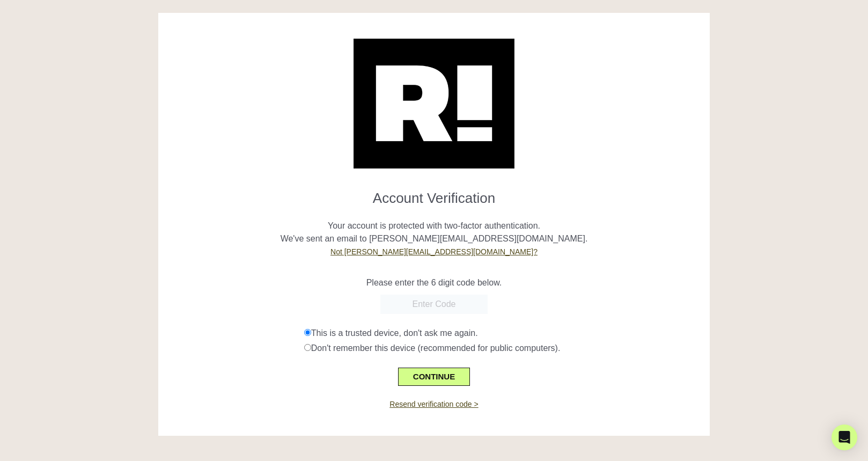 The image size is (868, 461). I want to click on div: Don't remember this device (recommended for public computers)., so click(503, 348).